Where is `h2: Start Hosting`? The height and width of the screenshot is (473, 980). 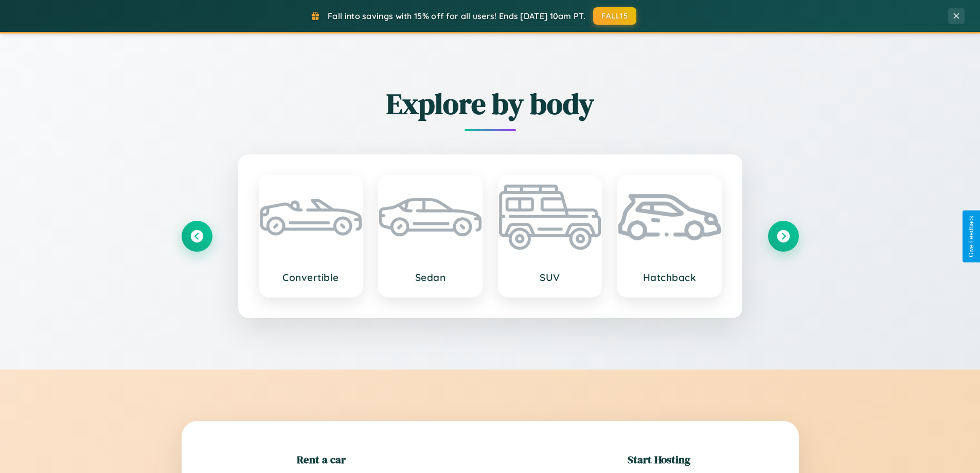 h2: Start Hosting is located at coordinates (660, 459).